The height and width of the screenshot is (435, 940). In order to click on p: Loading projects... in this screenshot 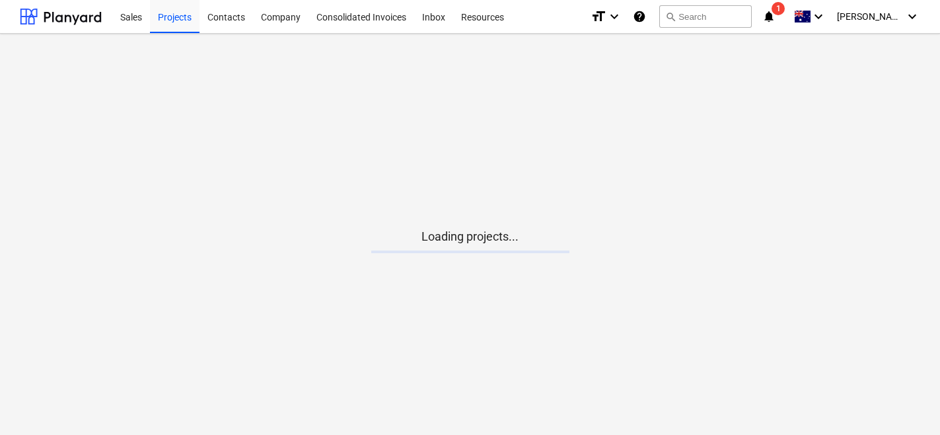, I will do `click(471, 237)`.